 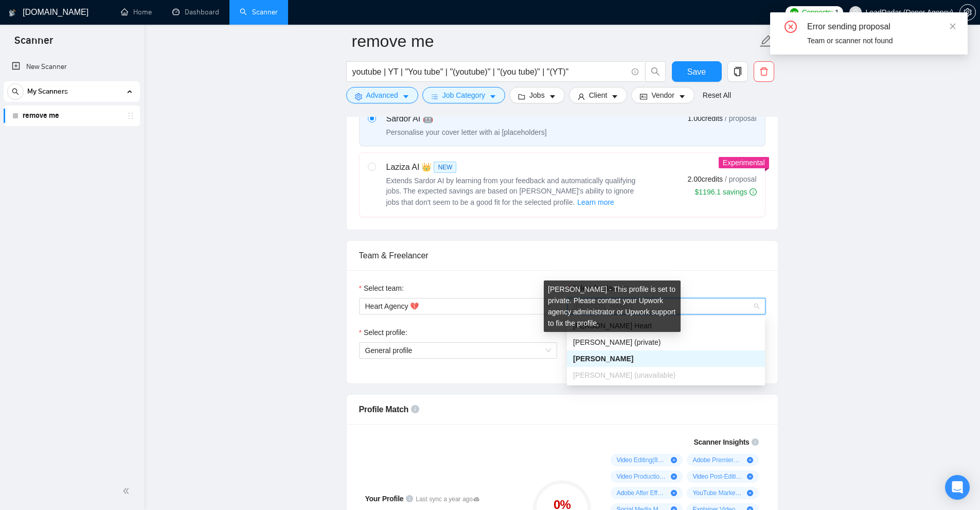 What do you see at coordinates (705, 179) in the screenshot?
I see `span: 2.00 credits` at bounding box center [705, 179].